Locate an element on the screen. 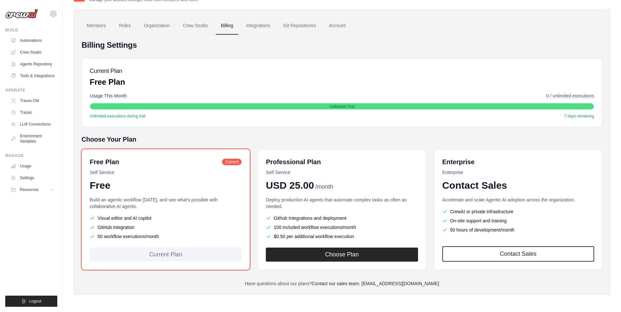 Image resolution: width=621 pixels, height=312 pixels. h6: Enterprise is located at coordinates (518, 162).